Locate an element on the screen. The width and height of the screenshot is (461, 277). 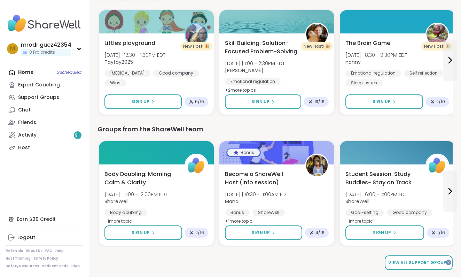
div: ShareWell is located at coordinates (268, 212).